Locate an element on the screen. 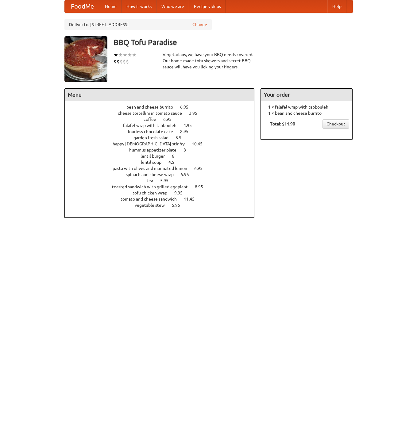 Image resolution: width=417 pixels, height=434 pixels. span: pasta with olives and marinated lemon is located at coordinates (153, 169).